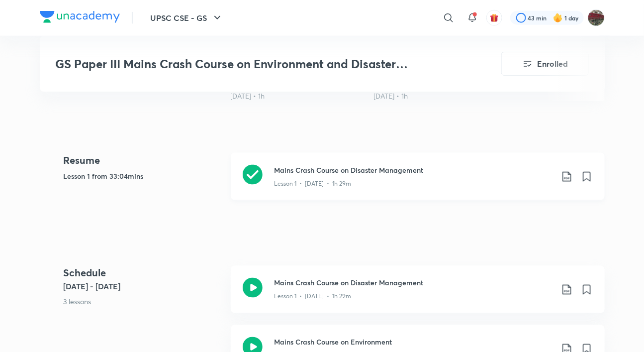 This screenshot has width=644, height=352. Describe the element at coordinates (414, 342) in the screenshot. I see `h3: Mains Crash Course on Environment` at that location.